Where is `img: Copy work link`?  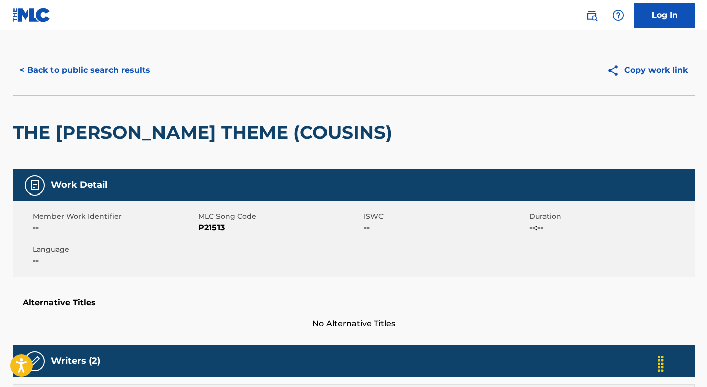 img: Copy work link is located at coordinates (615, 70).